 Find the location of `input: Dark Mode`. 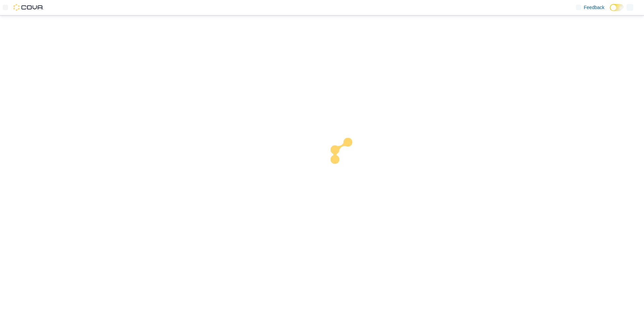

input: Dark Mode is located at coordinates (617, 8).